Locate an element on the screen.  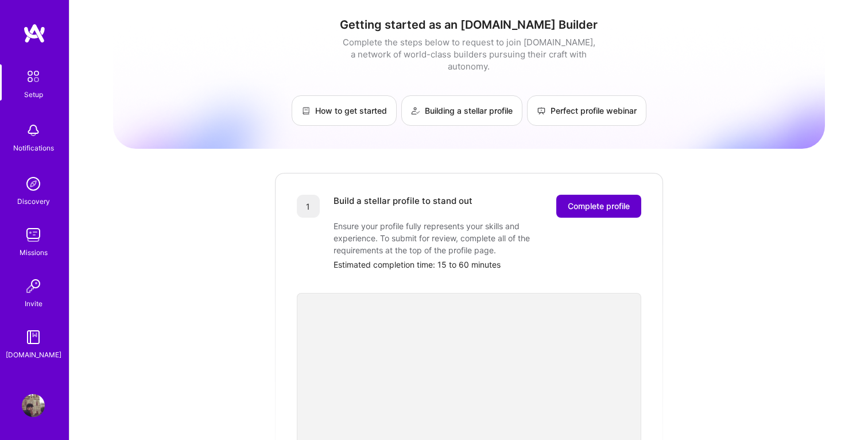
img: bell is located at coordinates (33, 131).